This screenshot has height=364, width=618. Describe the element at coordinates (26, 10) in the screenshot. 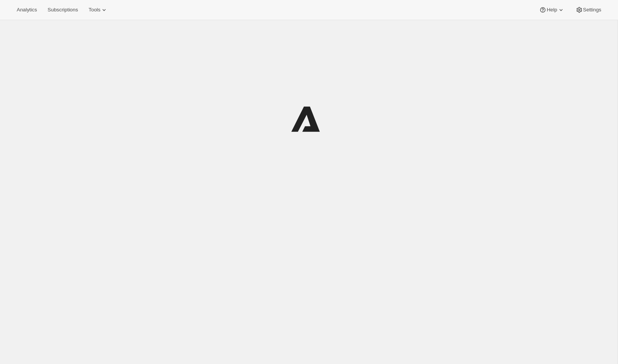

I see `span: Analytics` at that location.